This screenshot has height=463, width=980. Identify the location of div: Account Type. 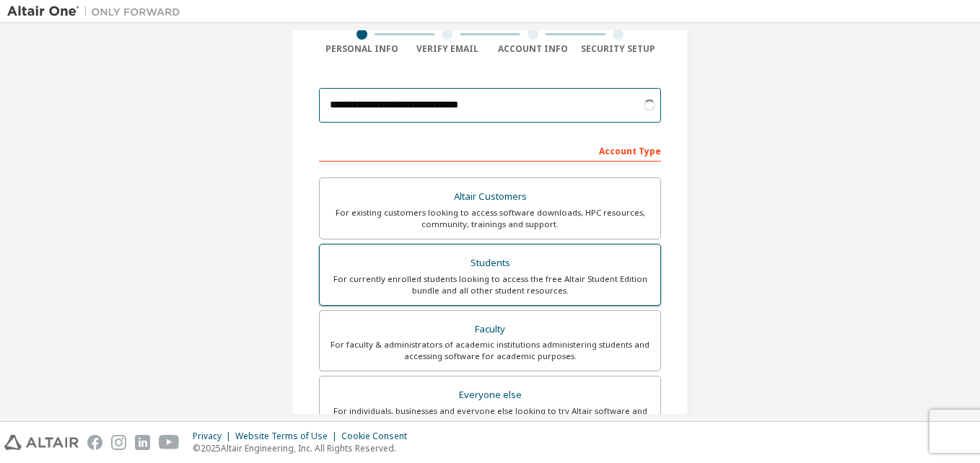
(490, 150).